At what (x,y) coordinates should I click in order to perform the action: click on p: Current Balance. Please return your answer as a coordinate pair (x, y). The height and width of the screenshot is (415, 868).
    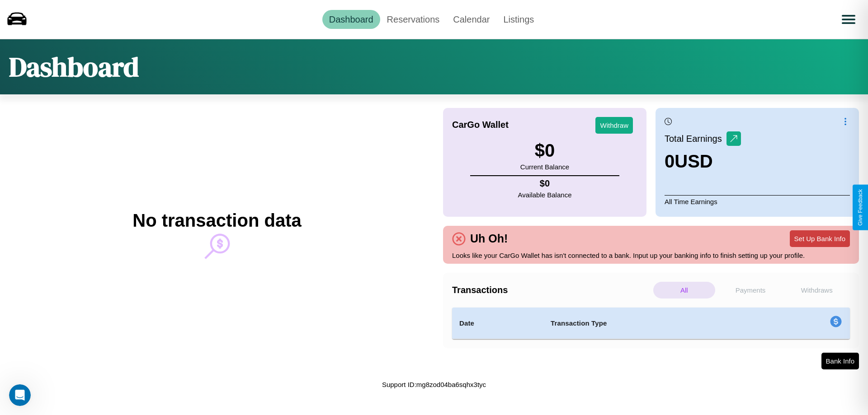
    Looking at the image, I should click on (544, 167).